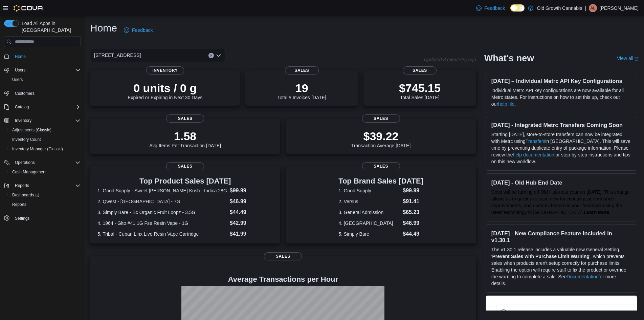 This screenshot has height=320, width=644. What do you see at coordinates (42, 218) in the screenshot?
I see `button: Settings` at bounding box center [42, 218].